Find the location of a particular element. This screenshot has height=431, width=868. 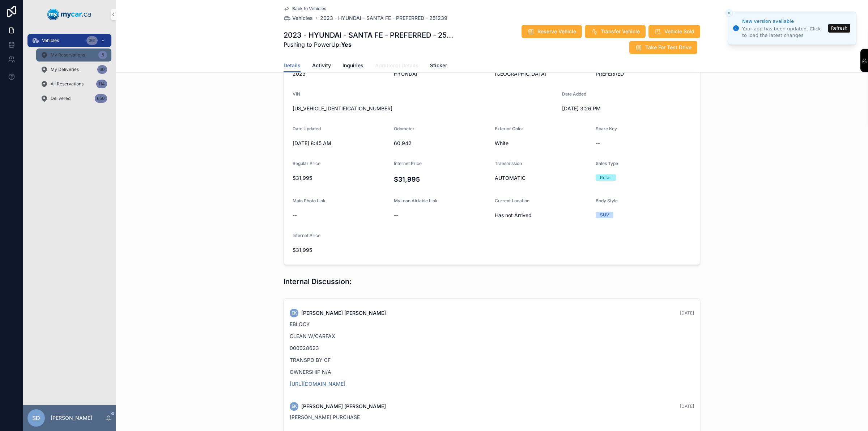

a: Details is located at coordinates (292, 66).